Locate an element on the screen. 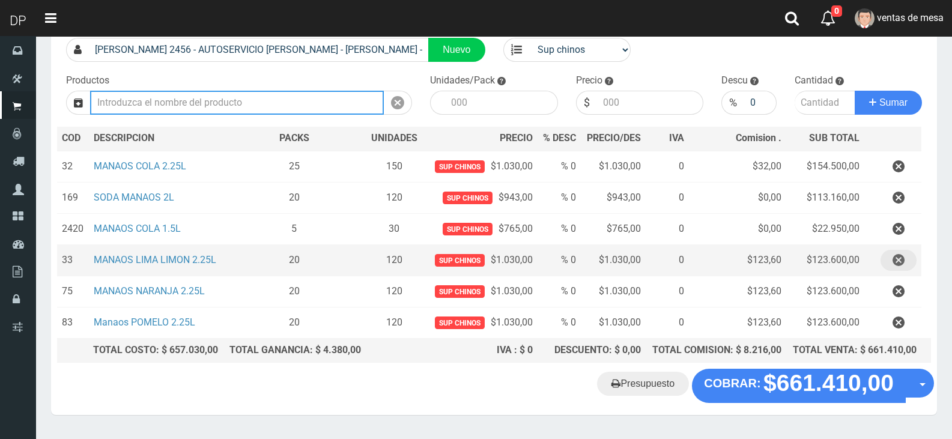 This screenshot has height=439, width=952. span: PRECIO/DES is located at coordinates (614, 138).